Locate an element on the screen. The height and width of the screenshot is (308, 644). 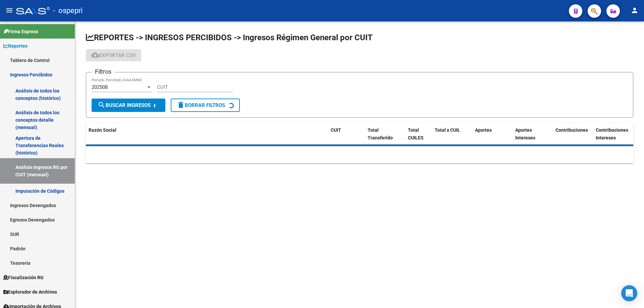
span: - ospepri is located at coordinates (68, 11).